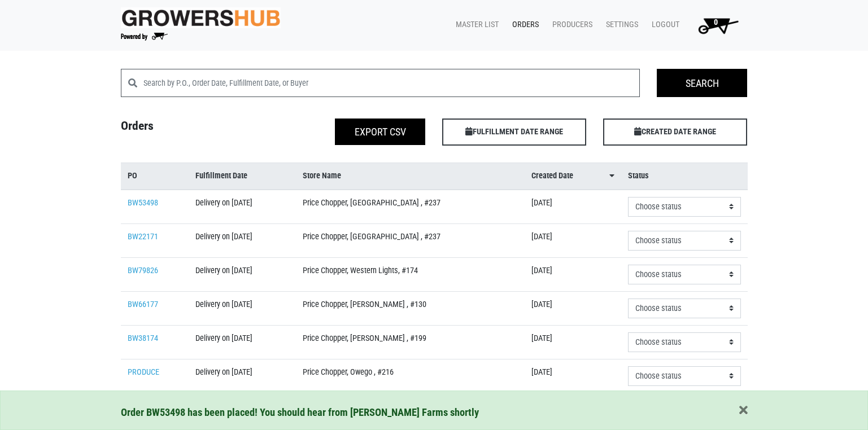 This screenshot has width=868, height=430. What do you see at coordinates (322, 176) in the screenshot?
I see `span: Store Name` at bounding box center [322, 176].